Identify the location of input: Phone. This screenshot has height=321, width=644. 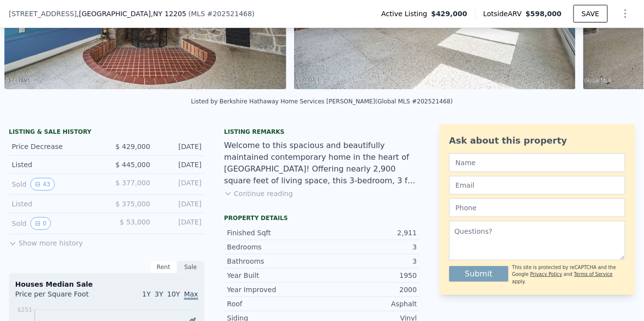
(538, 208).